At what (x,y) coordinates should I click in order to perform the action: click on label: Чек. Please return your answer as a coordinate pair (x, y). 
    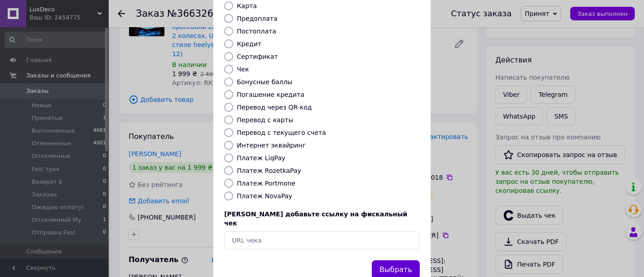
    Looking at the image, I should click on (243, 69).